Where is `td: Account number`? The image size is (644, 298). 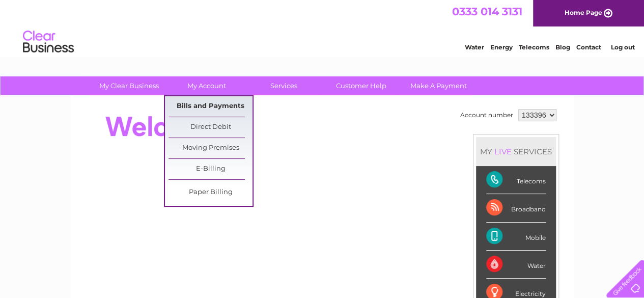 td: Account number is located at coordinates (487, 115).